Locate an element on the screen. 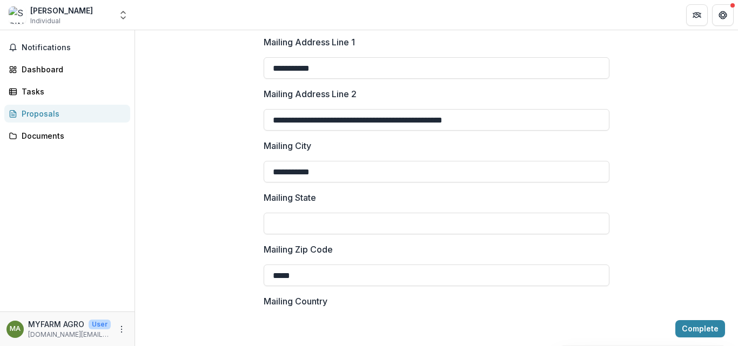 Image resolution: width=738 pixels, height=346 pixels. button: Partners is located at coordinates (697, 15).